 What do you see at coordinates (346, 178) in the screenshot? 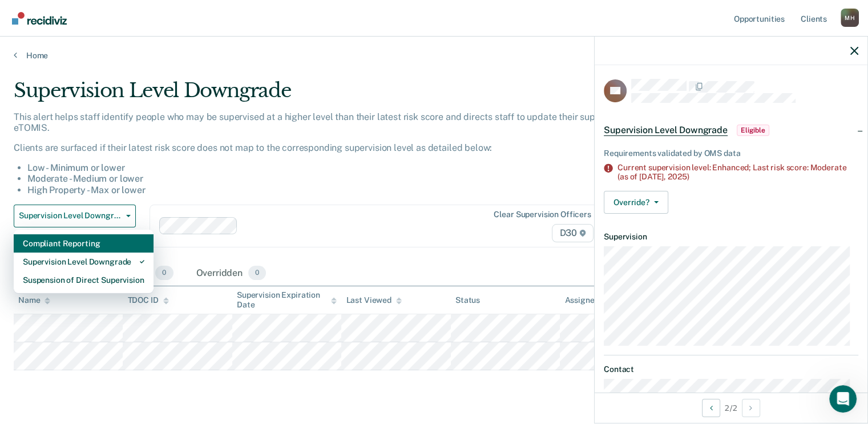
I see `li: Moderate - Medium or lower` at bounding box center [346, 178].